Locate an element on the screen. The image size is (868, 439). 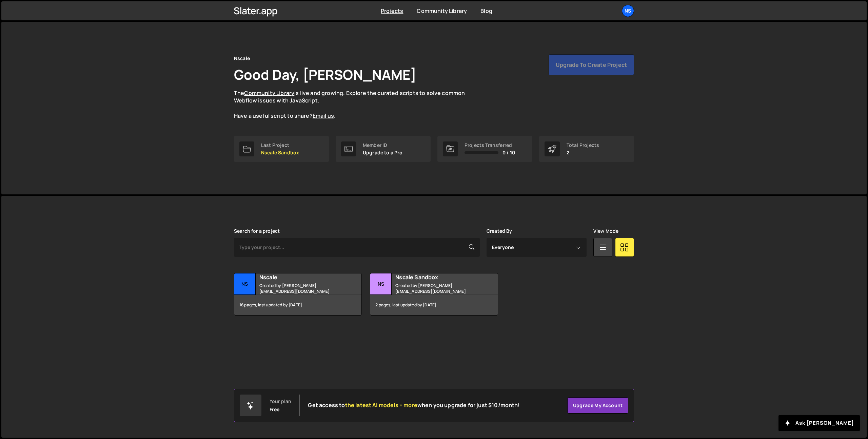
div: Last Project is located at coordinates (280, 145).